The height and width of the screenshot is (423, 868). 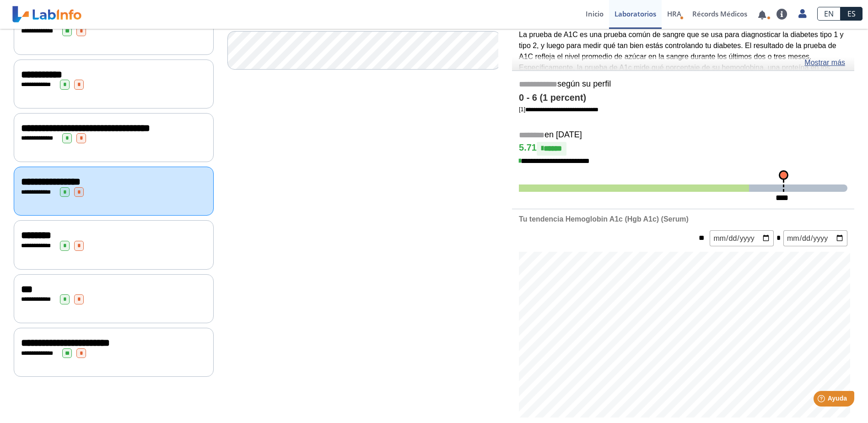 What do you see at coordinates (683, 84) in the screenshot?
I see `h5: según su perfil` at bounding box center [683, 84].